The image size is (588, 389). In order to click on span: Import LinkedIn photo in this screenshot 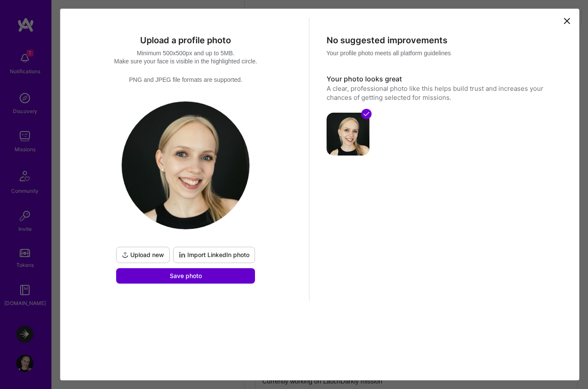, I will do `click(214, 255)`.